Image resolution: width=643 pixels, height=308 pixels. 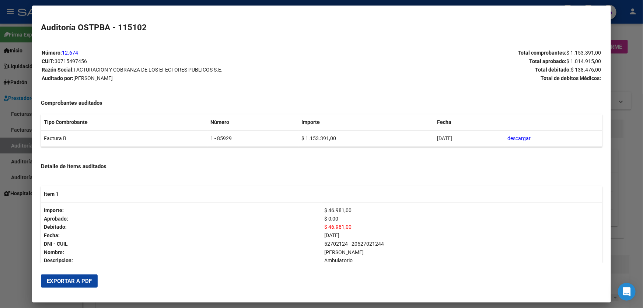 I want to click on p: Total aprobado:, so click(x=462, y=61).